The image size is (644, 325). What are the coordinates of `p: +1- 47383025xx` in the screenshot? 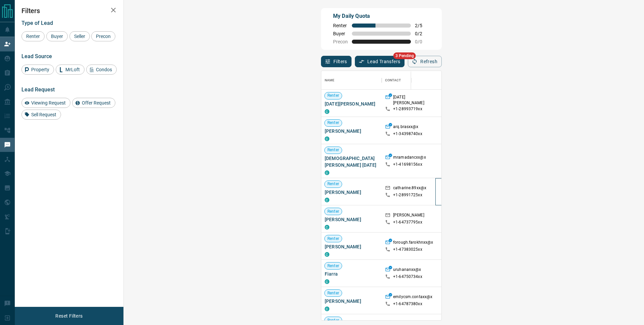 It's located at (407, 249).